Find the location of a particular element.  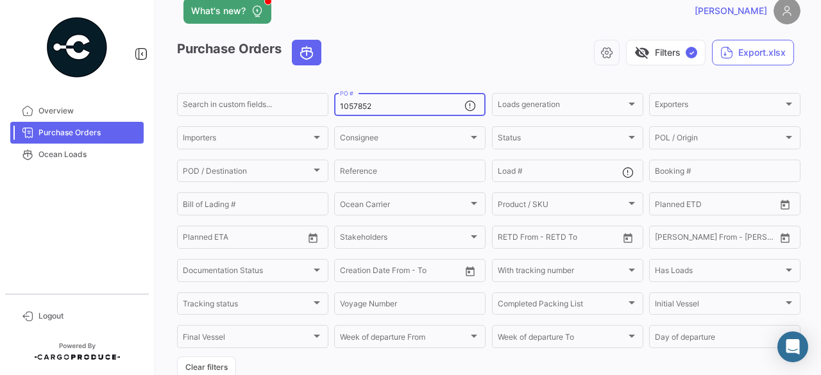

span: Initial Vessel is located at coordinates (719, 306).